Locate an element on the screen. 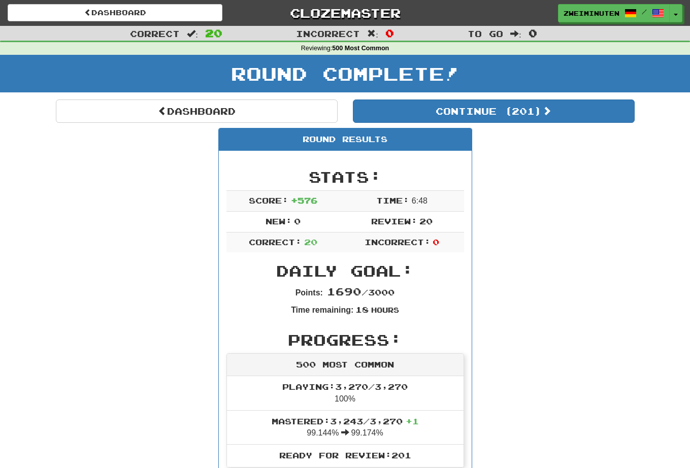 Image resolution: width=690 pixels, height=468 pixels. h2: Daily Goal: is located at coordinates (345, 271).